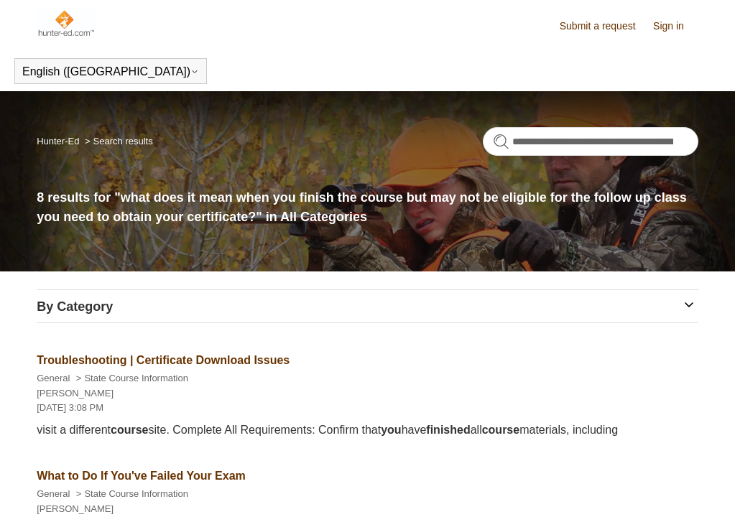 The height and width of the screenshot is (517, 735). I want to click on a: What to Do If You've Failed Your Exam, so click(141, 476).